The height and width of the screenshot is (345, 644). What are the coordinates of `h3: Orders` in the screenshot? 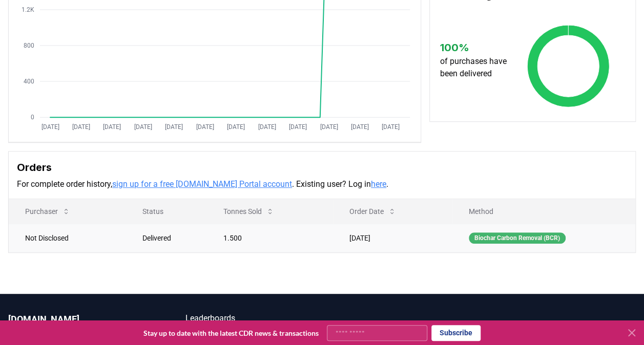 It's located at (322, 167).